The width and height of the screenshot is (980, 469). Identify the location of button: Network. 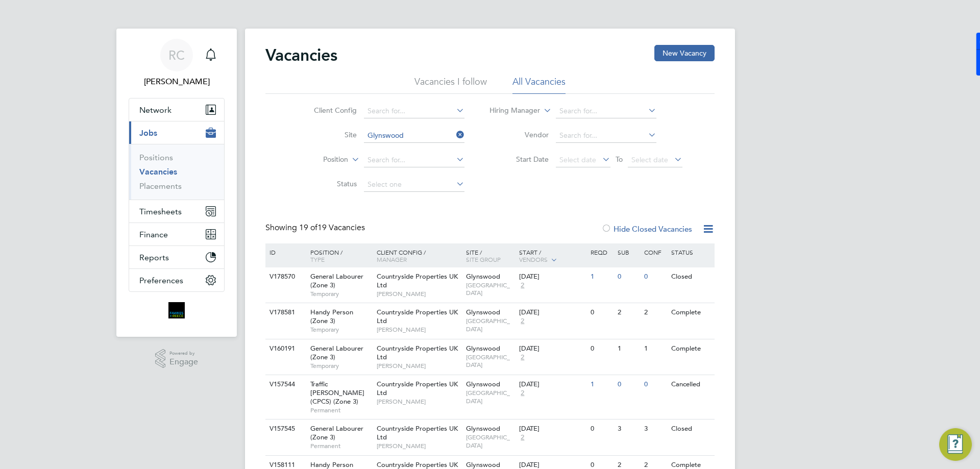
(177, 109).